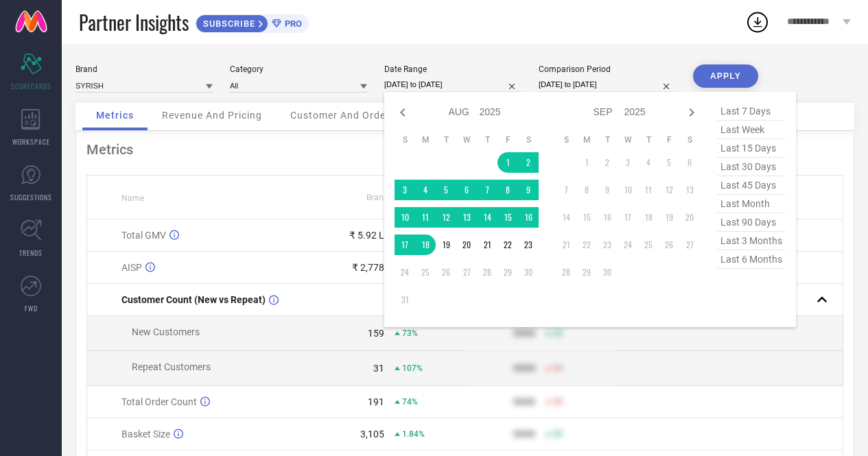 This screenshot has width=868, height=456. Describe the element at coordinates (298, 69) in the screenshot. I see `div: Category` at that location.